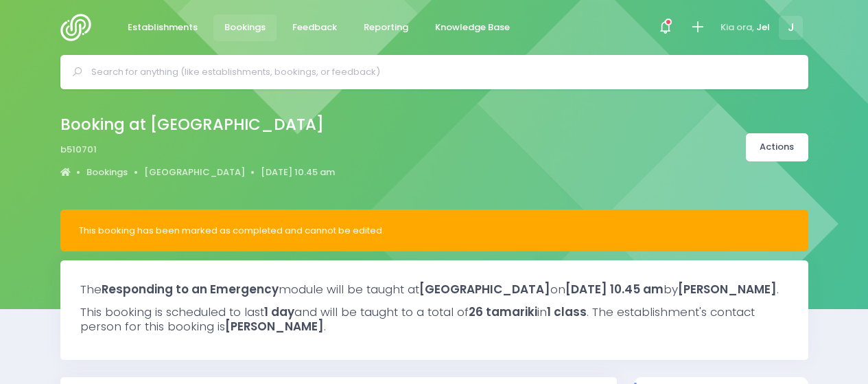 The width and height of the screenshot is (868, 384). I want to click on span: Knowledge Base, so click(472, 27).